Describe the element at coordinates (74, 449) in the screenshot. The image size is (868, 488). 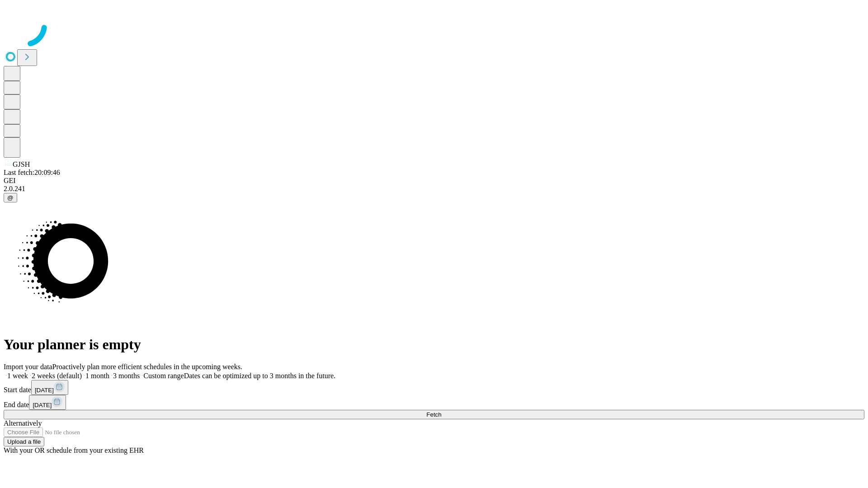
I see `span: With your OR schedule from your existing EHR` at that location.